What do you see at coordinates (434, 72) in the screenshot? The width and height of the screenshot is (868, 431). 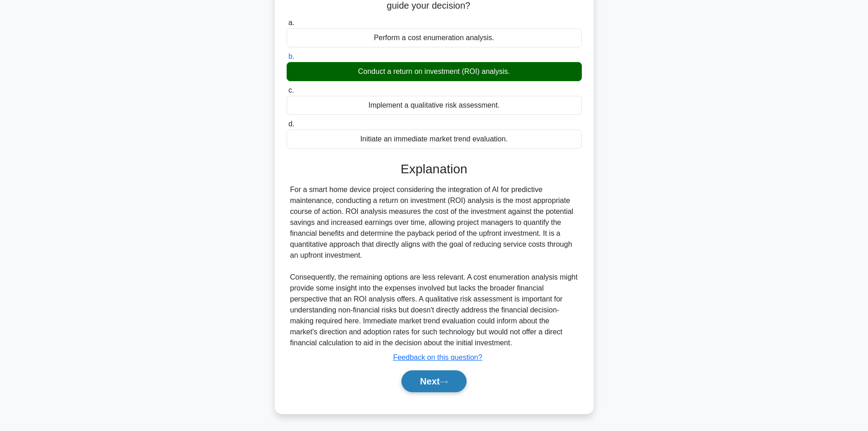 I see `div: Conduct a return on investment (ROI) analysis.` at bounding box center [434, 72].